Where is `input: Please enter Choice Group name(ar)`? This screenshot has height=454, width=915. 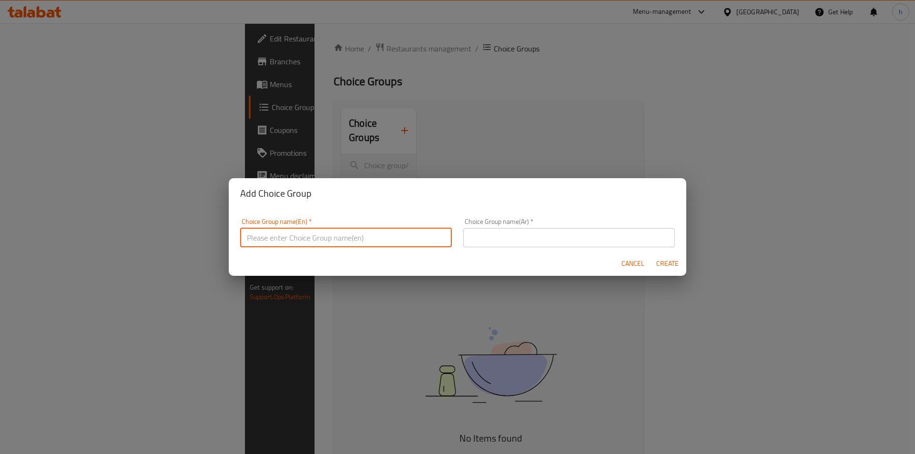
input: Please enter Choice Group name(ar) is located at coordinates (569, 238).